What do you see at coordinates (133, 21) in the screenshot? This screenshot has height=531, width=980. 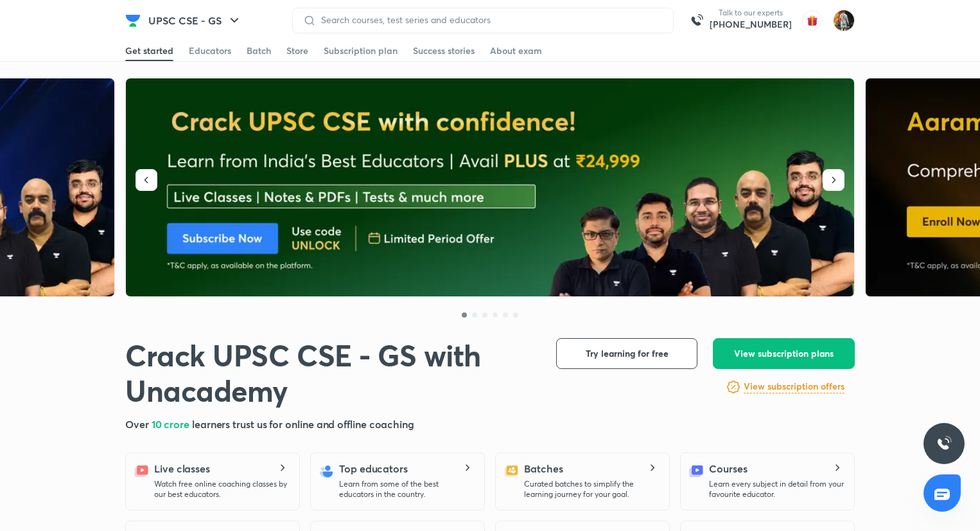 I see `img: Company Logo` at bounding box center [133, 21].